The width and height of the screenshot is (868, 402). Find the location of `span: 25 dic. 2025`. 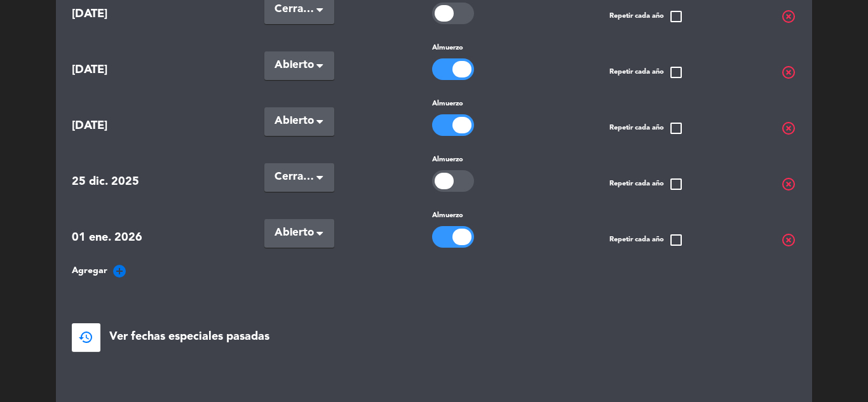

span: 25 dic. 2025 is located at coordinates (120, 182).